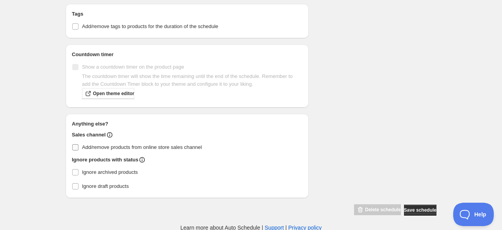 Image resolution: width=502 pixels, height=230 pixels. What do you see at coordinates (133, 67) in the screenshot?
I see `span: Show a countdown timer on the product page` at bounding box center [133, 67].